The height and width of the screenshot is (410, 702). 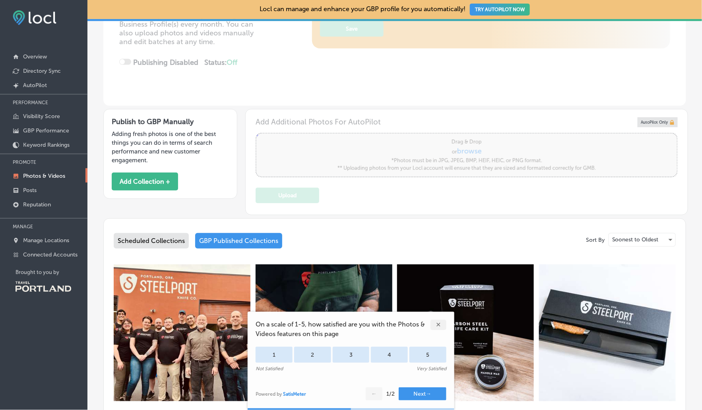 What do you see at coordinates (389, 355) in the screenshot?
I see `div: 4` at bounding box center [389, 355].